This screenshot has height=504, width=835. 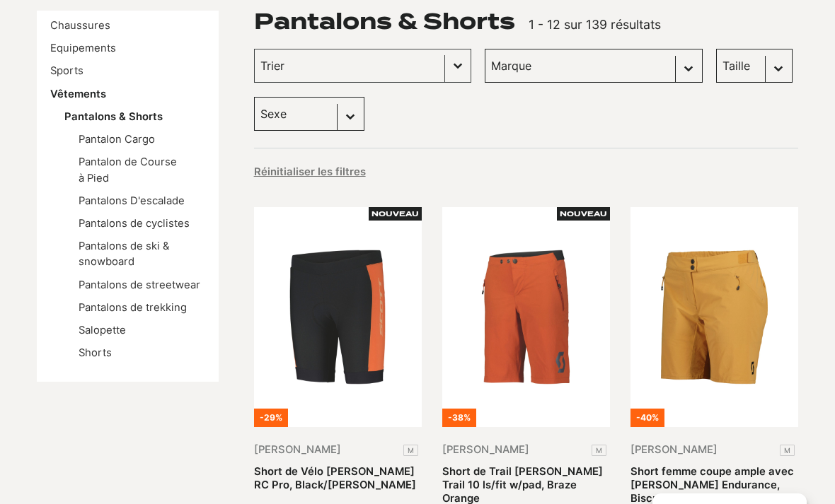 What do you see at coordinates (458, 66) in the screenshot?
I see `button: Basculer la liste` at bounding box center [458, 66].